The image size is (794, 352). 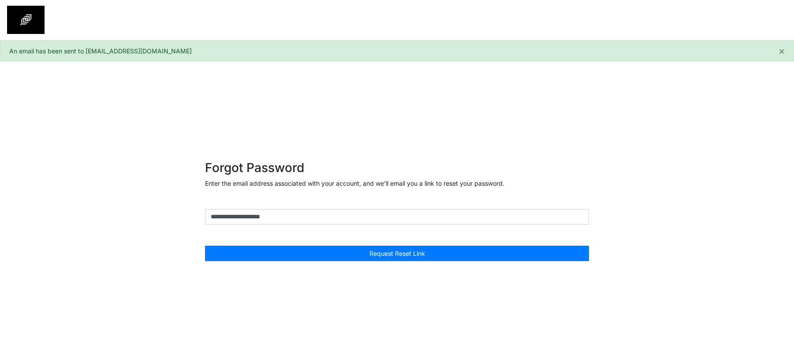 I want to click on button: Request Reset Link, so click(x=397, y=253).